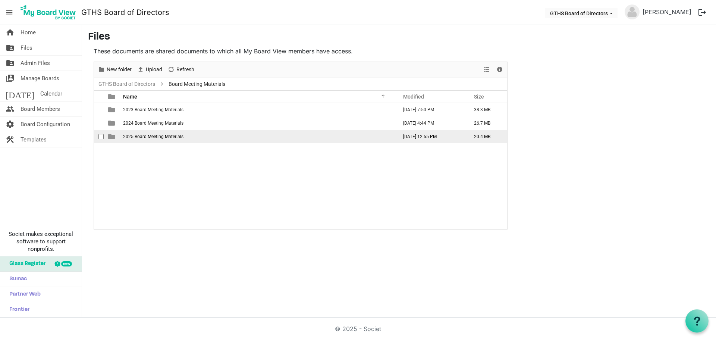  What do you see at coordinates (115, 70) in the screenshot?
I see `div: New folder` at bounding box center [115, 70].